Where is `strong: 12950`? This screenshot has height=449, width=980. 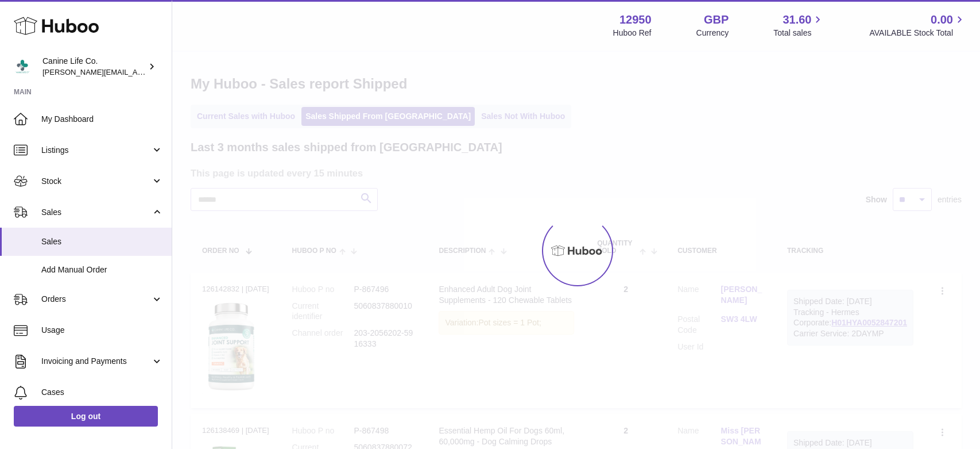
strong: 12950 is located at coordinates (635, 20).